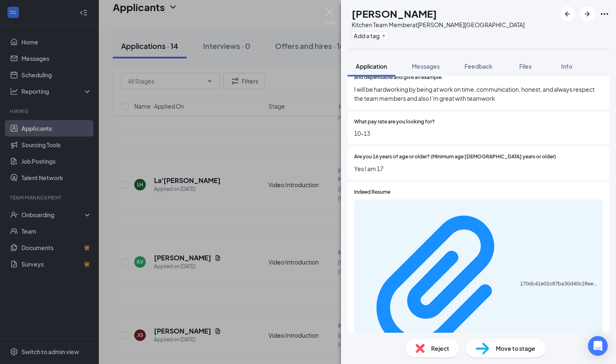 This screenshot has height=364, width=616. Describe the element at coordinates (479, 133) in the screenshot. I see `span: 10-13` at that location.